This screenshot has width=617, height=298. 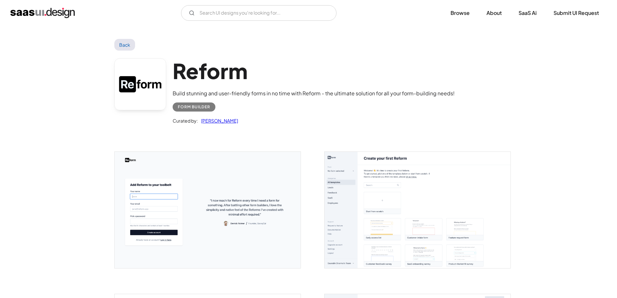 I want to click on input: Search UI designs you're looking for..., so click(x=259, y=13).